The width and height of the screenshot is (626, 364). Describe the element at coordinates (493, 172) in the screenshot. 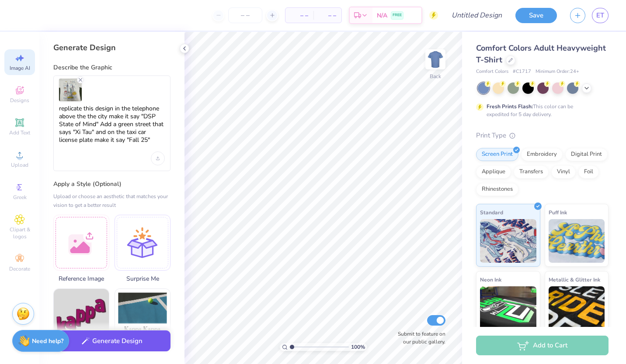

I see `div: Applique` at that location.